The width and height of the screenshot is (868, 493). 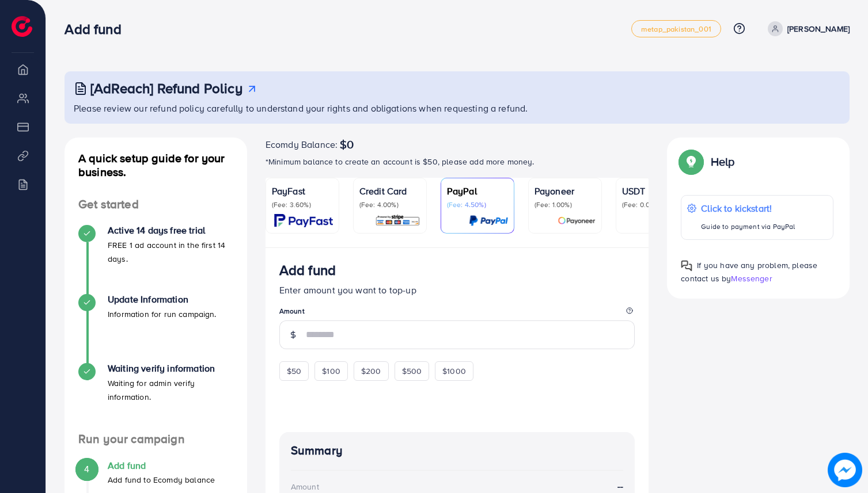 What do you see at coordinates (166, 88) in the screenshot?
I see `h3: [AdReach] Refund Policy` at bounding box center [166, 88].